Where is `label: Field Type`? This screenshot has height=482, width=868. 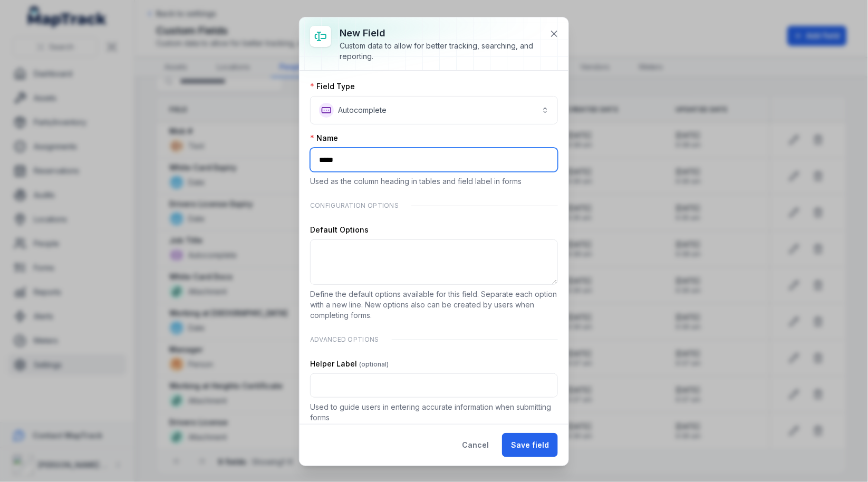
label: Field Type is located at coordinates (333, 87).